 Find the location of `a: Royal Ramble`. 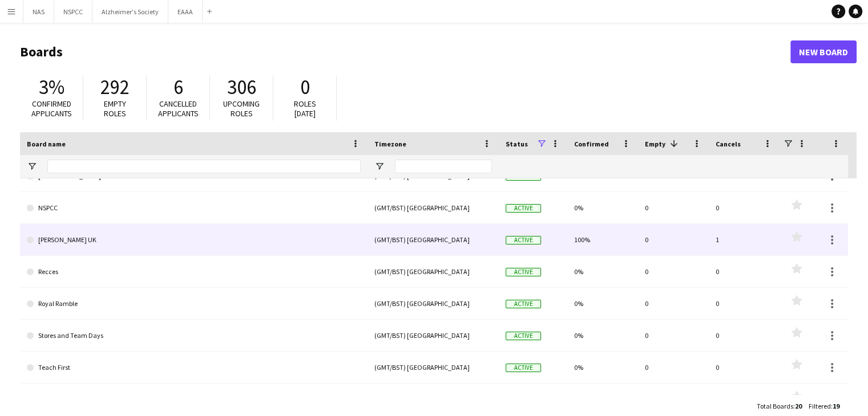

a: Royal Ramble is located at coordinates (194, 304).